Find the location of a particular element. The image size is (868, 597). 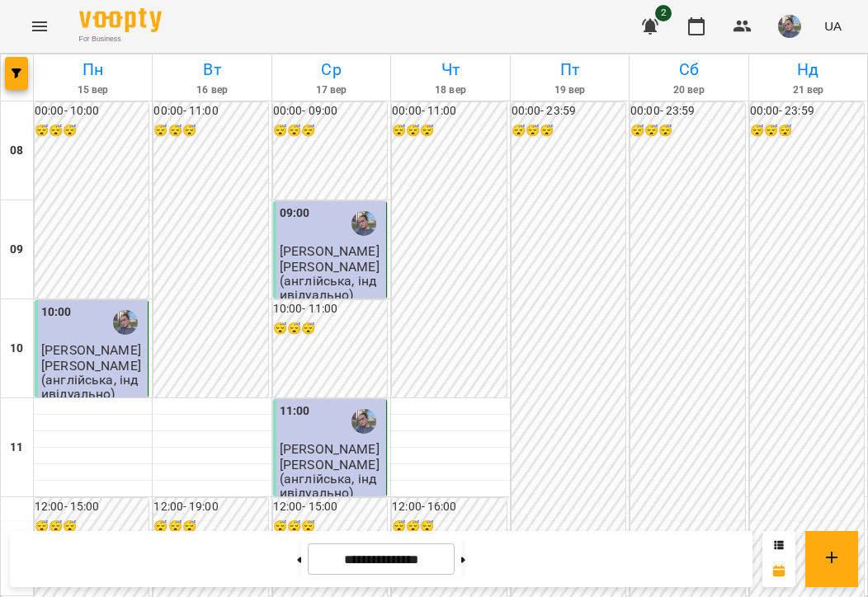

h6: 17 вер is located at coordinates (331, 90).